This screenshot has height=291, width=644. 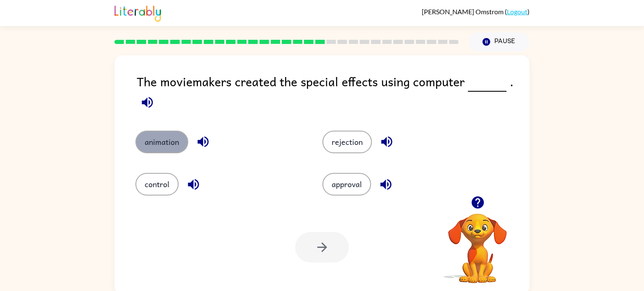 I want to click on button: Pause, so click(x=499, y=42).